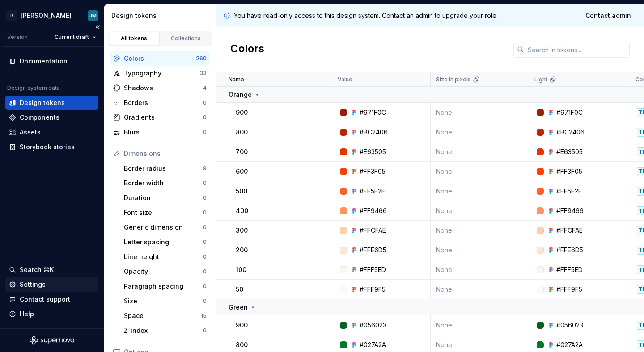  Describe the element at coordinates (163, 271) in the screenshot. I see `div: Opacity` at that location.